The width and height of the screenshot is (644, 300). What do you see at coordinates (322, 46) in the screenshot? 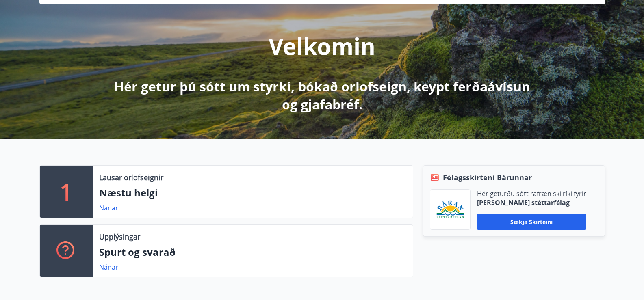
I see `p: Velkomin` at bounding box center [322, 46].